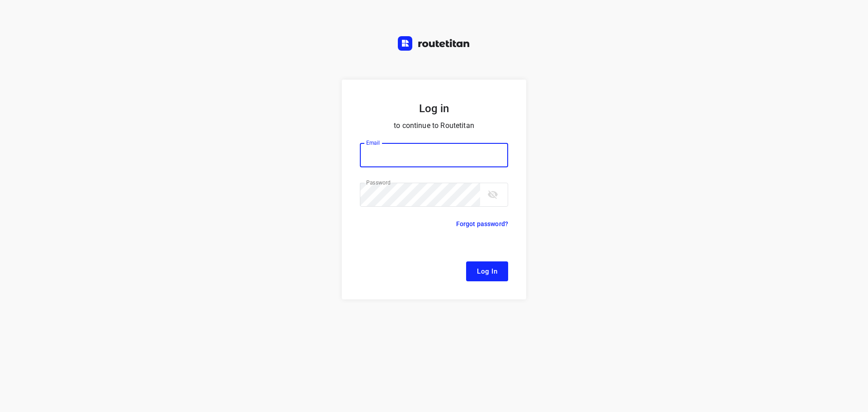 The image size is (868, 412). I want to click on button: toggle password visibility, so click(493, 194).